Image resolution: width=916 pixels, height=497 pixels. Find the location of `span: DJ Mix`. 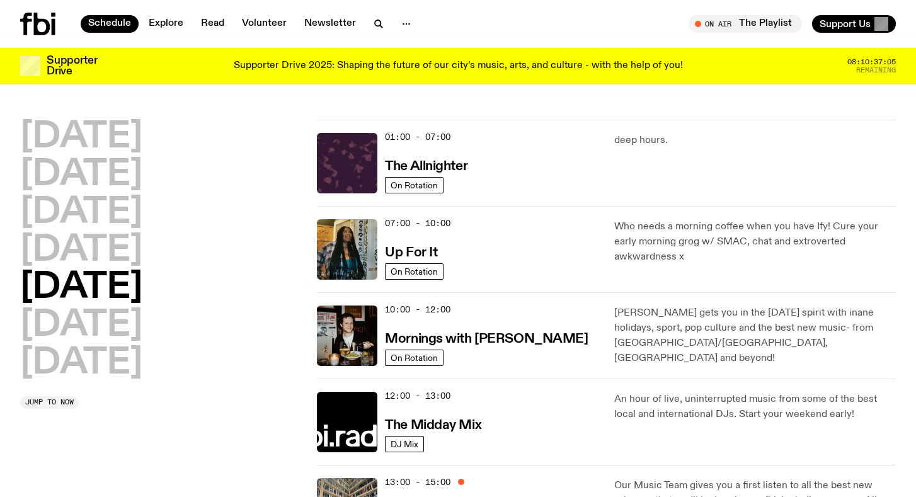

span: DJ Mix is located at coordinates (404, 443).